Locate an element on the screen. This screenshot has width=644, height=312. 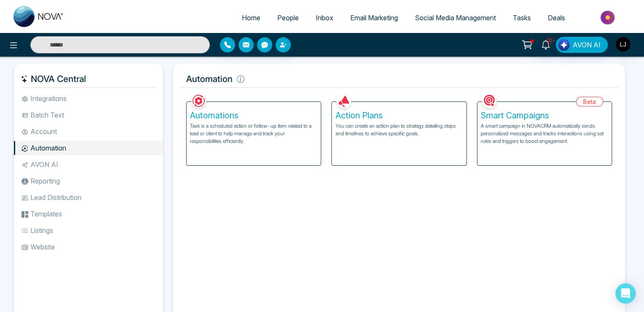
a: Home is located at coordinates (251, 18).